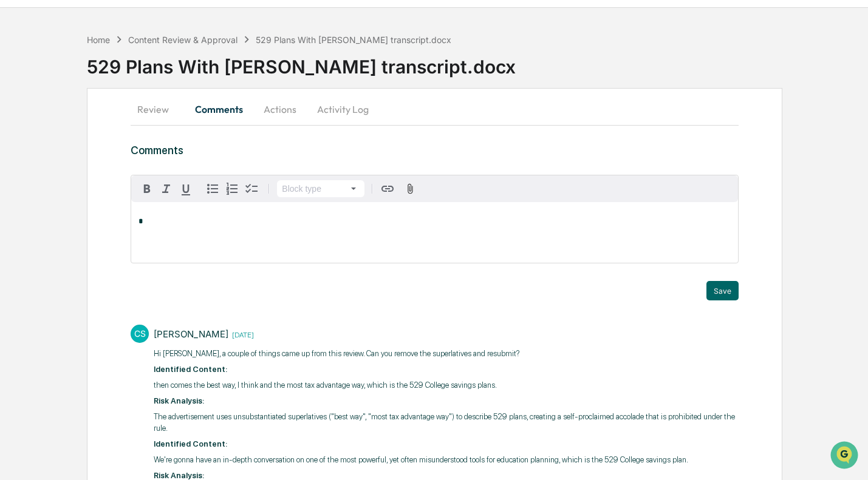 This screenshot has width=868, height=480. I want to click on button: Open customer support, so click(15, 15).